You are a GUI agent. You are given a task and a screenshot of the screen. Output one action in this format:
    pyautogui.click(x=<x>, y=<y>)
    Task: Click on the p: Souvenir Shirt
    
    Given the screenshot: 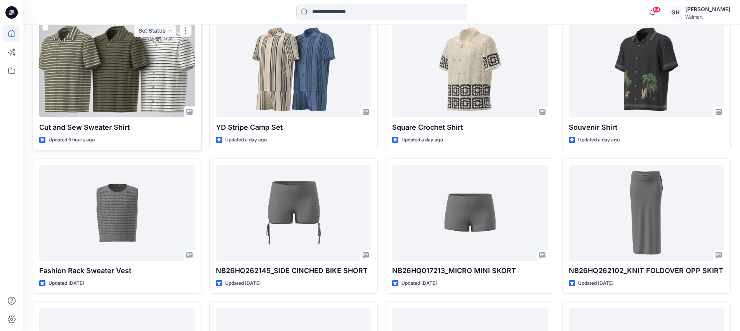 What is the action you would take?
    pyautogui.click(x=647, y=127)
    